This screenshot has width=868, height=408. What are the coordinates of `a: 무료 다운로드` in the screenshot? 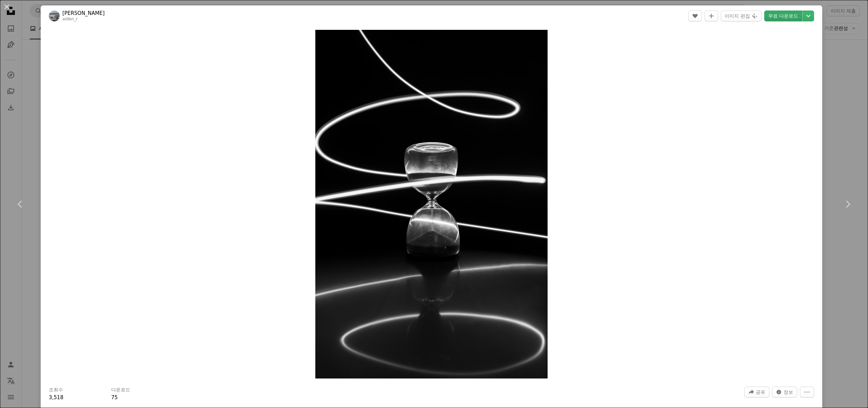 It's located at (783, 16).